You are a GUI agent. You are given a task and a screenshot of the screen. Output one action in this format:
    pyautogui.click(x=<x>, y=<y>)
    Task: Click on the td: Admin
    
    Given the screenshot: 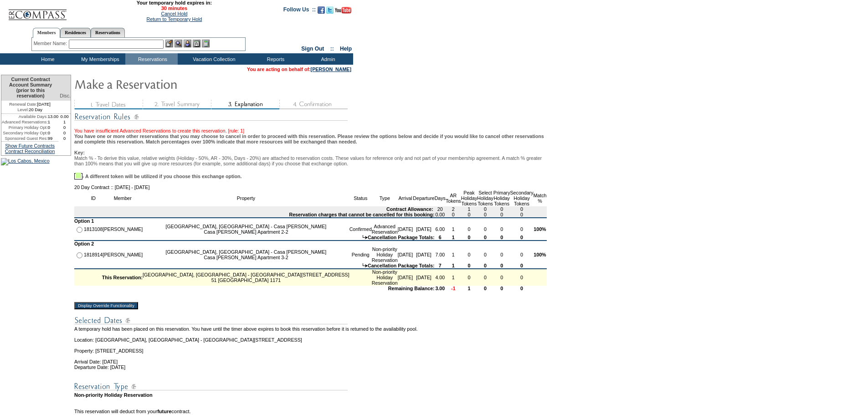 What is the action you would take?
    pyautogui.click(x=327, y=59)
    